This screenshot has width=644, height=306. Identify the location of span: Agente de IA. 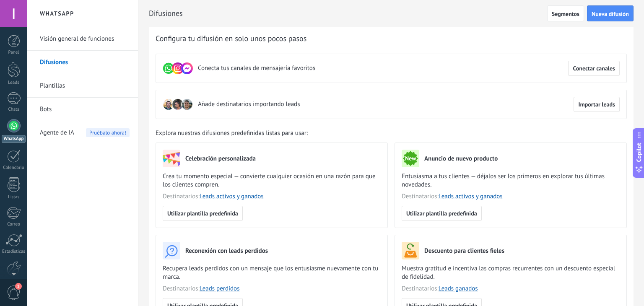
(57, 132).